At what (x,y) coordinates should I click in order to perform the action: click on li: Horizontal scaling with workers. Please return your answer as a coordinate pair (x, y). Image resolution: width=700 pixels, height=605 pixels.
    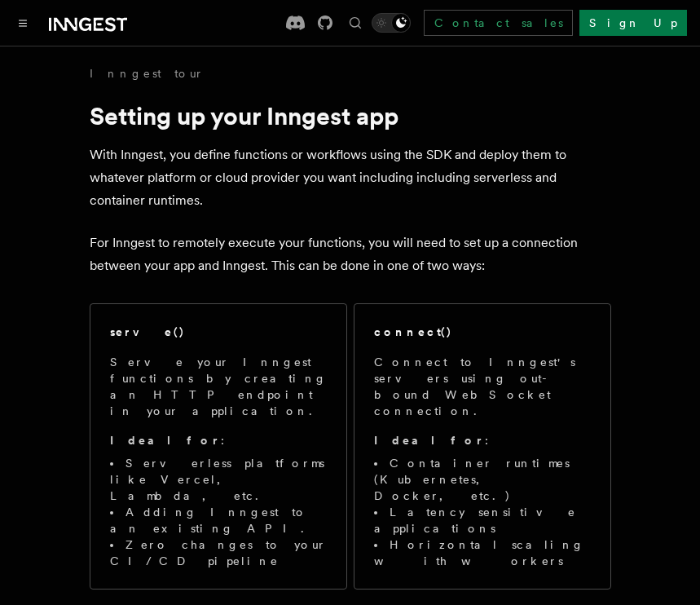
    Looking at the image, I should click on (483, 552).